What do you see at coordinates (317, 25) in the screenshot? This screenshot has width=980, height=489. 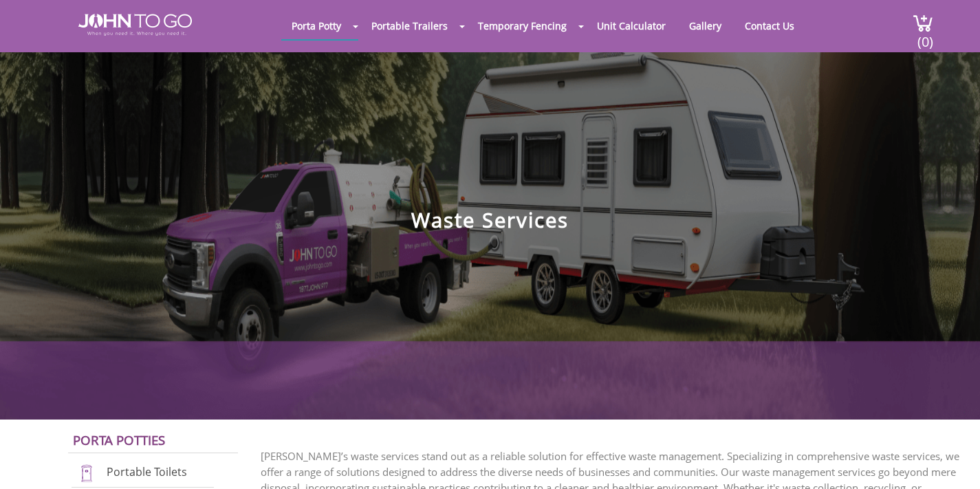 I see `a: Porta Potty` at bounding box center [317, 25].